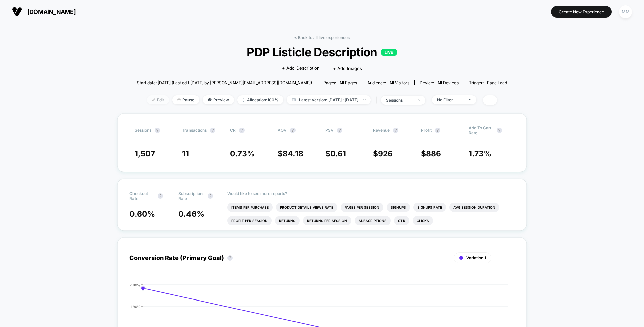  Describe the element at coordinates (348, 82) in the screenshot. I see `span: all pages` at that location.